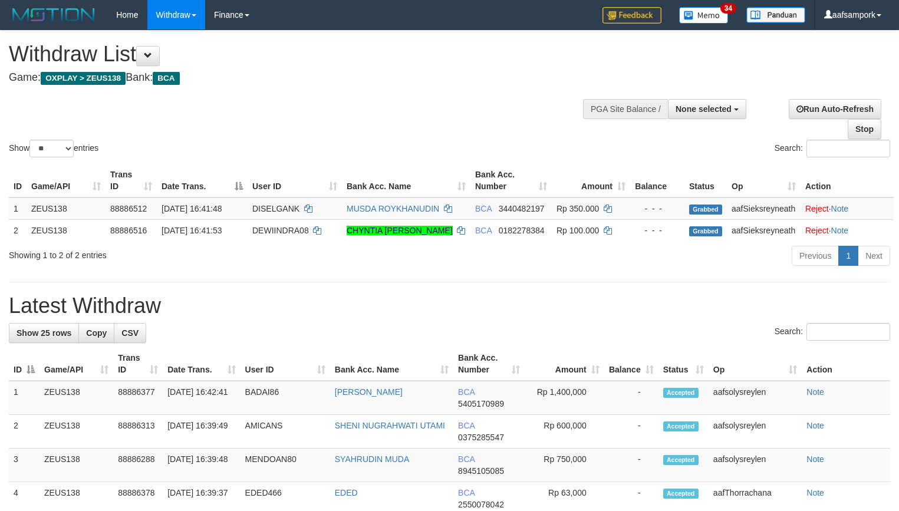 The width and height of the screenshot is (899, 511). What do you see at coordinates (83, 78) in the screenshot?
I see `span: OXPLAY > ZEUS138` at bounding box center [83, 78].